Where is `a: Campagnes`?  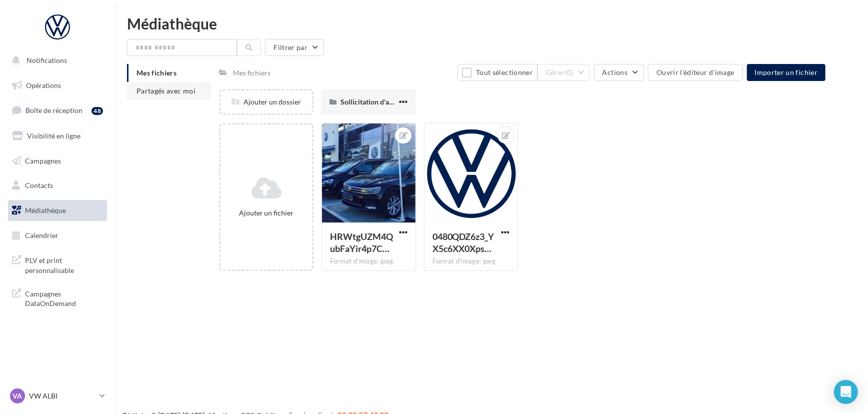
a: Campagnes is located at coordinates (58, 161).